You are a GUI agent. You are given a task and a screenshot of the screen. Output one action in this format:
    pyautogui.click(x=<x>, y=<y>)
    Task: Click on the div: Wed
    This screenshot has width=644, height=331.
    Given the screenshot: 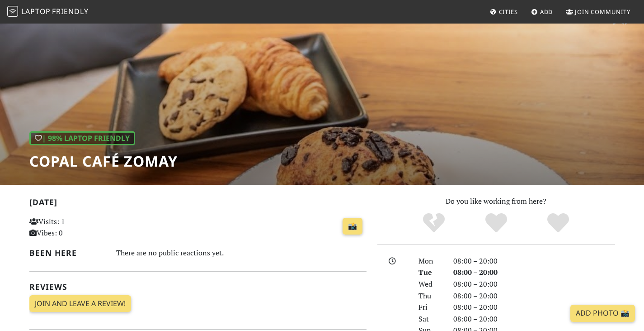 What is the action you would take?
    pyautogui.click(x=431, y=284)
    